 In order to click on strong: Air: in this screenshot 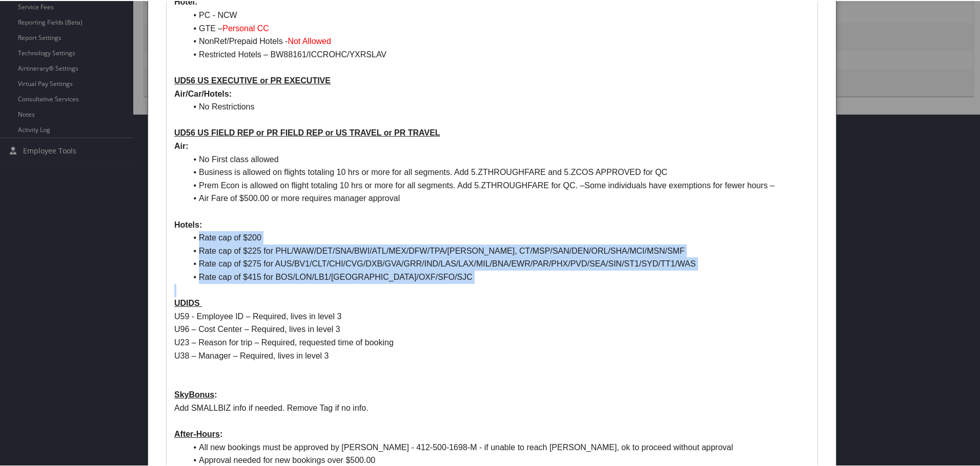, I will do `click(182, 145)`.